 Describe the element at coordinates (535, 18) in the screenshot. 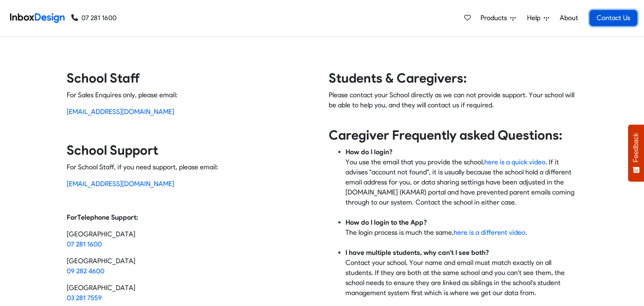

I see `span: Help` at that location.